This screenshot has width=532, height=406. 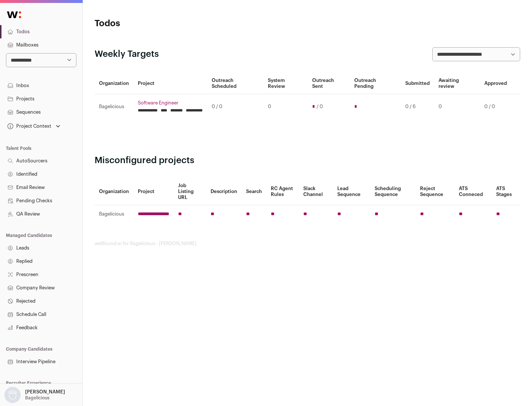 What do you see at coordinates (392, 192) in the screenshot?
I see `th: Scheduling Sequence` at bounding box center [392, 192].